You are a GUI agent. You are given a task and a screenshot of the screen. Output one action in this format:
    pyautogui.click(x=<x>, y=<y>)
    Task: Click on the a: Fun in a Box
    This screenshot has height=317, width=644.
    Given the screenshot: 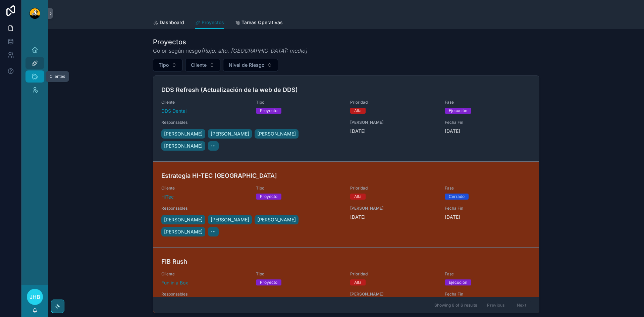 What is the action you would take?
    pyautogui.click(x=175, y=283)
    